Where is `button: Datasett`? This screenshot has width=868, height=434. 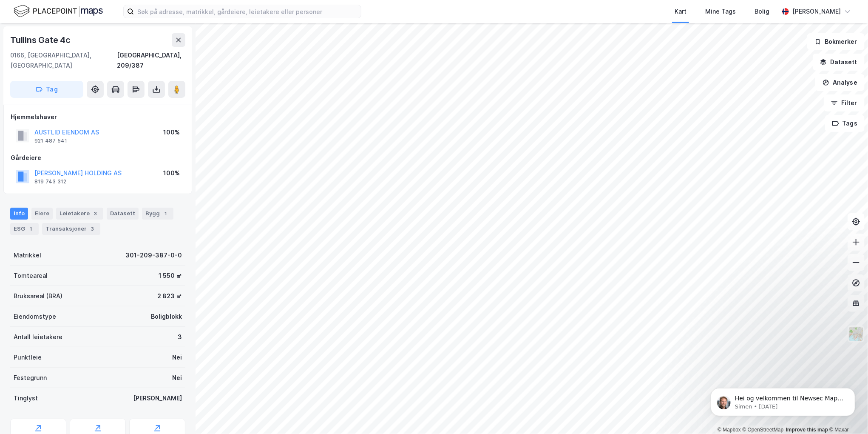
button: Datasett is located at coordinates (838, 62).